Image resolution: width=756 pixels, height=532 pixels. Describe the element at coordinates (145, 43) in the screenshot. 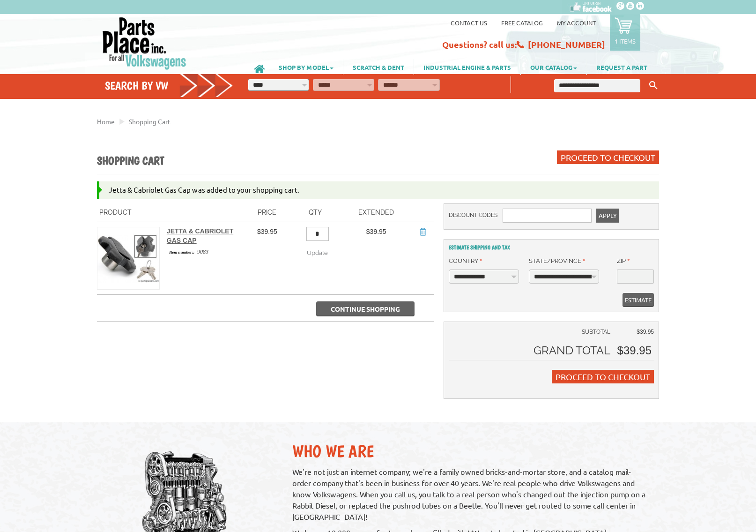

I see `img: Parts Place Inc!` at that location.